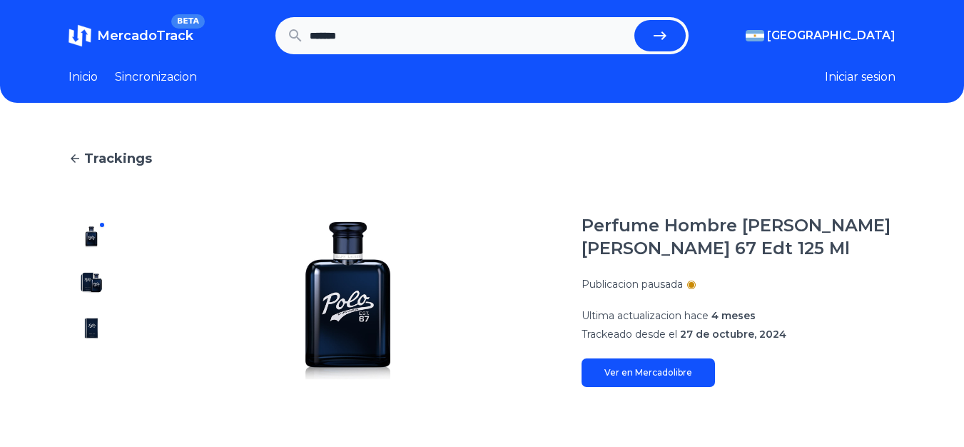  I want to click on p: Publicacion pausada, so click(632, 284).